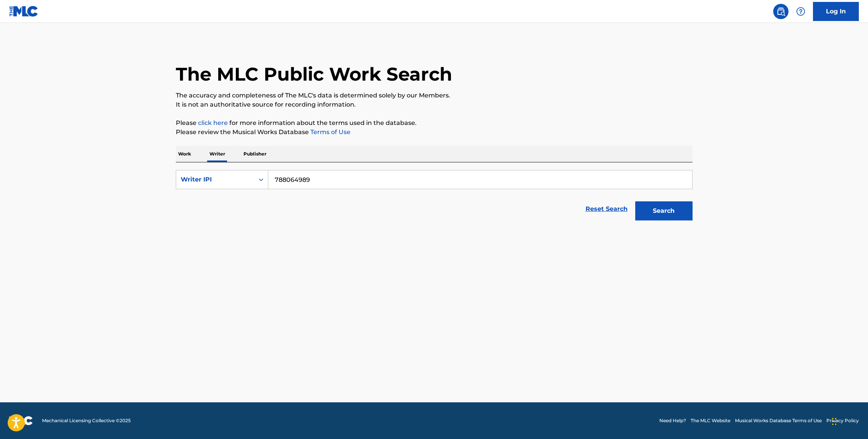  I want to click on p: Publisher, so click(255, 154).